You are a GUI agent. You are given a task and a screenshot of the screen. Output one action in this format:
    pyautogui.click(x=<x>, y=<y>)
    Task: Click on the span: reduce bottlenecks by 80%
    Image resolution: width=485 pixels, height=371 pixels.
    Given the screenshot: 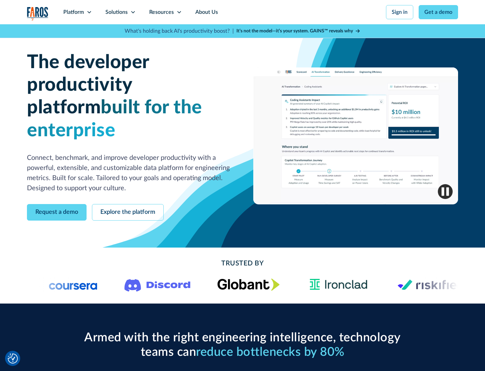 What is the action you would take?
    pyautogui.click(x=270, y=352)
    